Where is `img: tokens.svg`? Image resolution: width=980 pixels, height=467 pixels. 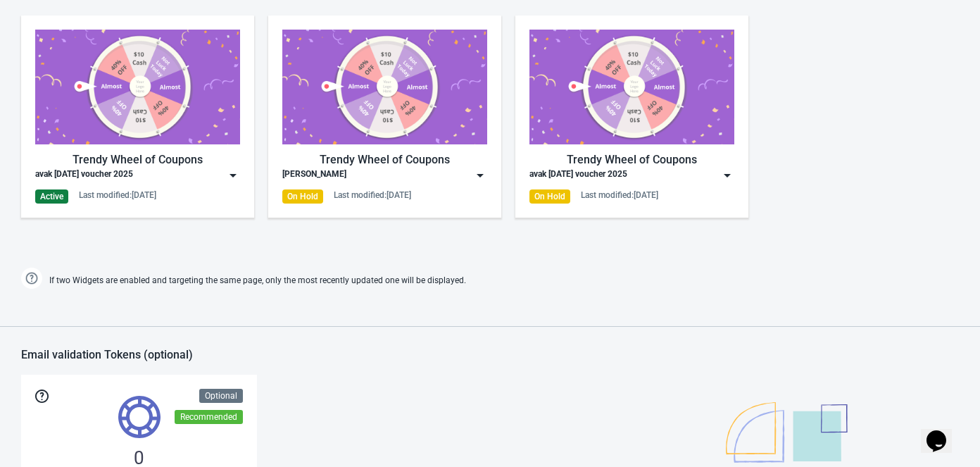 img: tokens.svg is located at coordinates (140, 417).